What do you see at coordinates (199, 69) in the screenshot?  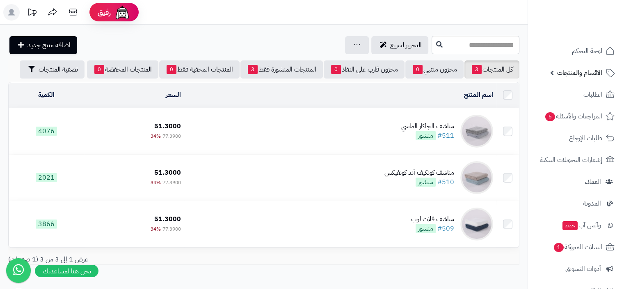 I see `a: المنتجات المخفية فقط0` at bounding box center [199, 69].